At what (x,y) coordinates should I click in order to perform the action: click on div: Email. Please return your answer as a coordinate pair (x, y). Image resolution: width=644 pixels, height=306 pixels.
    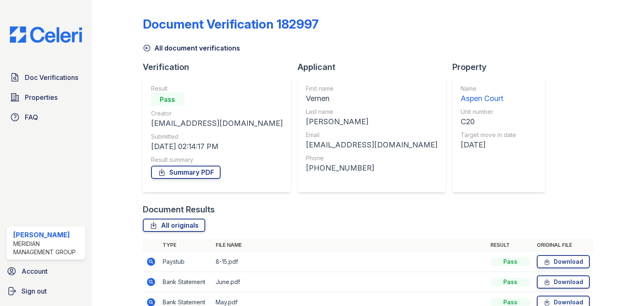
    Looking at the image, I should click on (372, 135).